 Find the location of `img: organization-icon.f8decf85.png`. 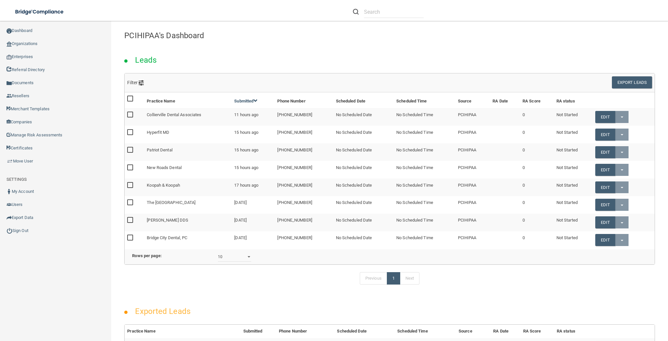

img: organization-icon.f8decf85.png is located at coordinates (9, 44).